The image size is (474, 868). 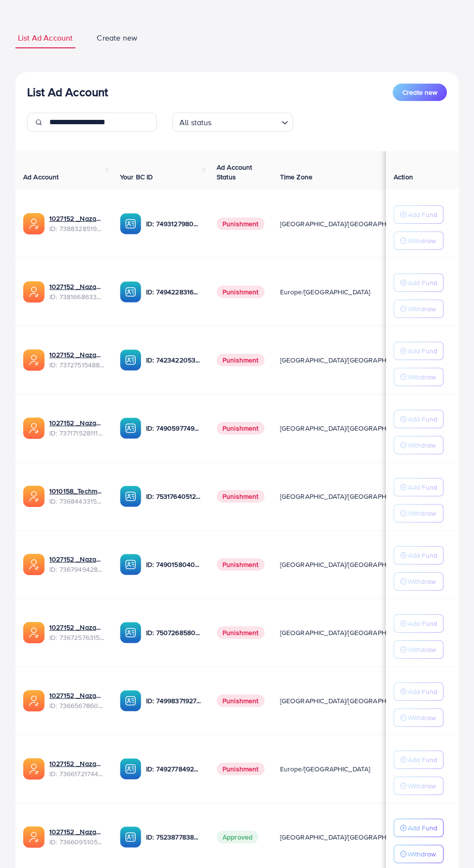 I want to click on a: 1027152 _Nazaagency_023, so click(x=77, y=287).